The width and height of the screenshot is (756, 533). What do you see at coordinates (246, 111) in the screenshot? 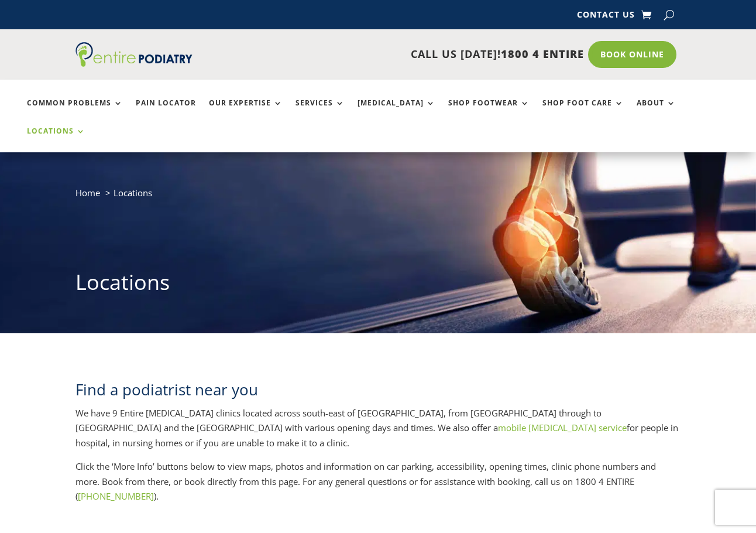
I see `a: Our Expertise` at bounding box center [246, 111].